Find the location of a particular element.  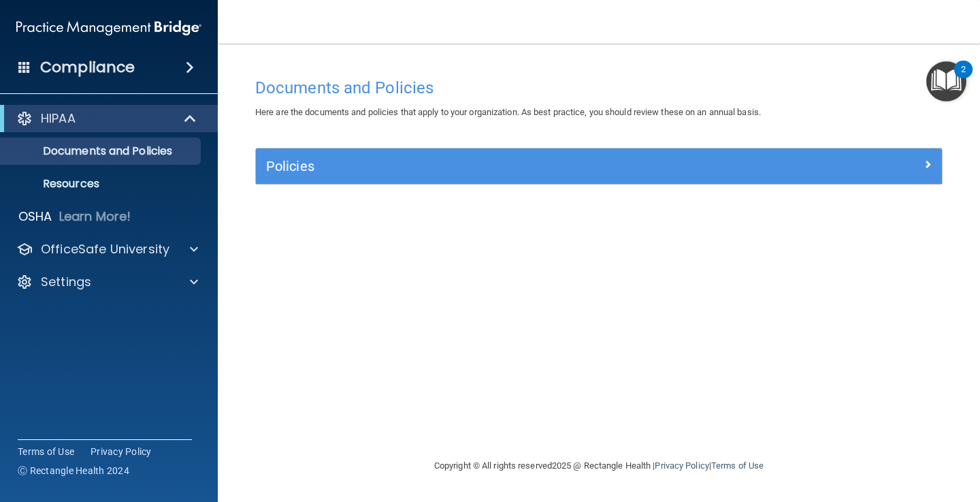

img: PMB logo is located at coordinates (109, 28).